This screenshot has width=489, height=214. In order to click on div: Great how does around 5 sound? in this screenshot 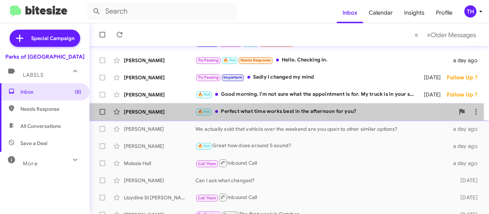, I will do `click(324, 146)`.